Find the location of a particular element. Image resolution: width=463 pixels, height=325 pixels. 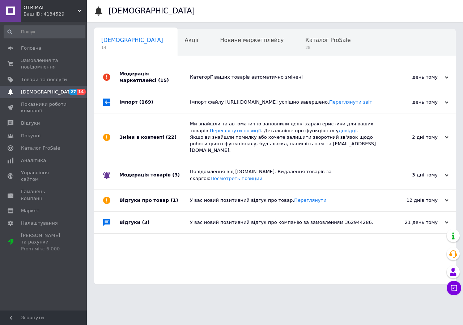

div: 12 днів тому is located at coordinates (412, 200).